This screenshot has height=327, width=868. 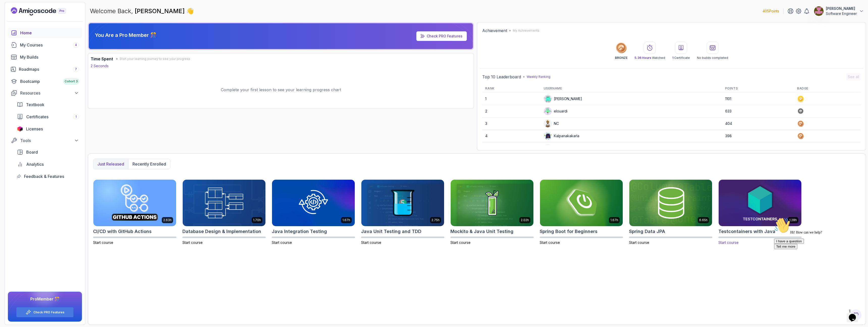 I want to click on button: Recently enrolled, so click(x=149, y=164).